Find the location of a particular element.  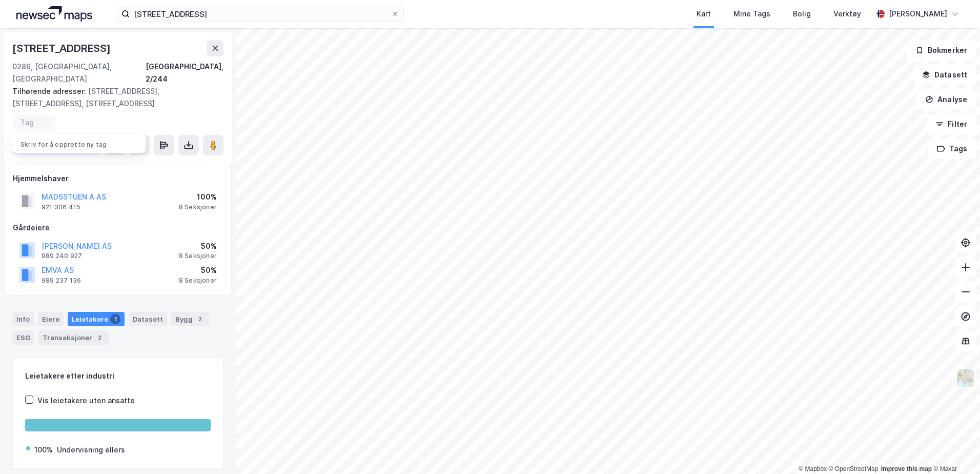

a: Improve this map is located at coordinates (907, 469).